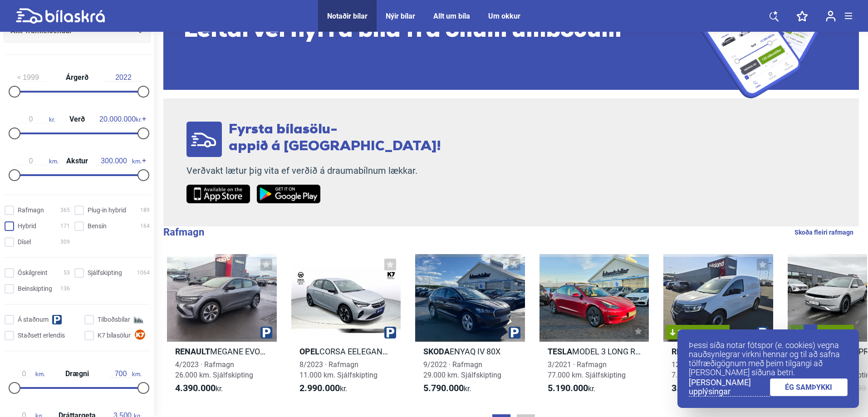 Image resolution: width=868 pixels, height=417 pixels. What do you see at coordinates (338, 370) in the screenshot?
I see `span: 8/2023 · Rafmagn 11.000 km. Sjálfskipting` at bounding box center [338, 370].